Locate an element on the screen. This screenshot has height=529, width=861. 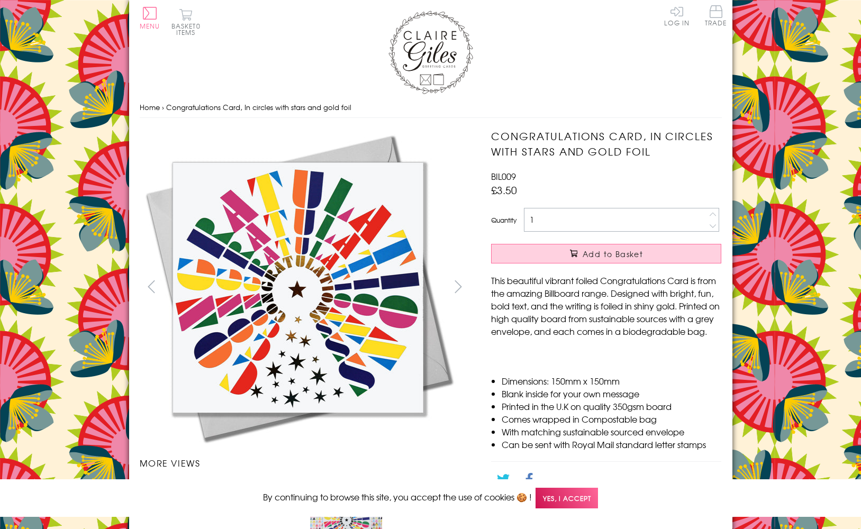
button: Add to Basket is located at coordinates (606, 253).